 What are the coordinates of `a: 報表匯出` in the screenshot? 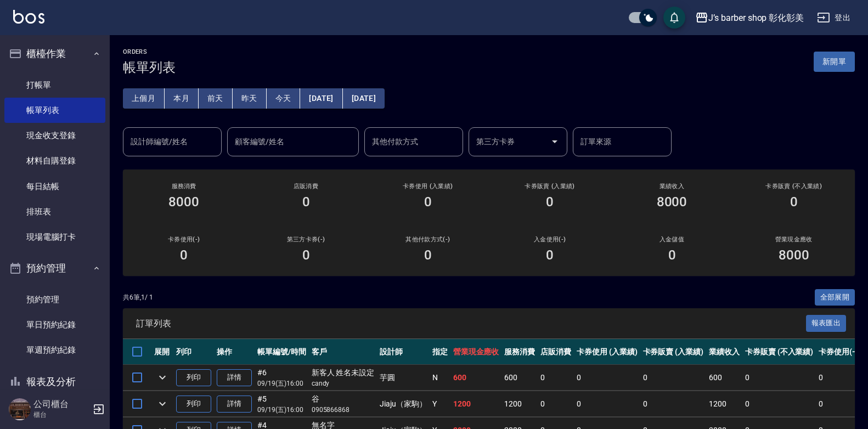 It's located at (826, 322).